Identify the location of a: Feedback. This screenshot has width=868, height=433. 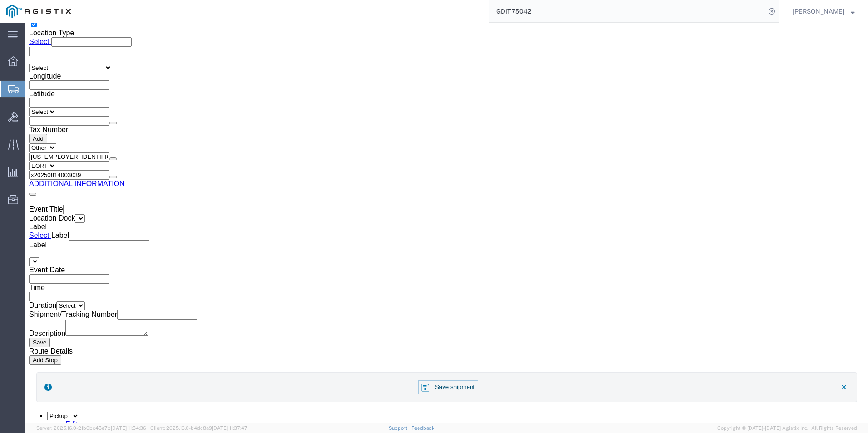
(422, 428).